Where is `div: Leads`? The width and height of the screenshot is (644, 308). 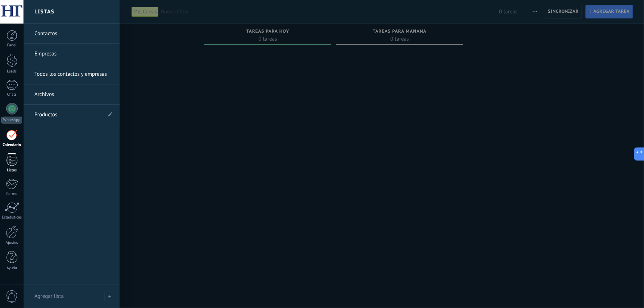 div: Leads is located at coordinates (12, 71).